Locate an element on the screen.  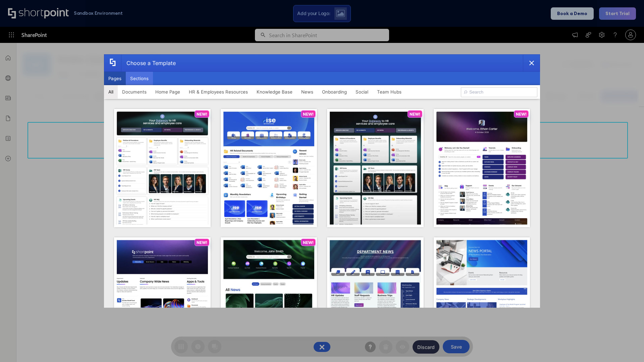
button: Social is located at coordinates (362, 92).